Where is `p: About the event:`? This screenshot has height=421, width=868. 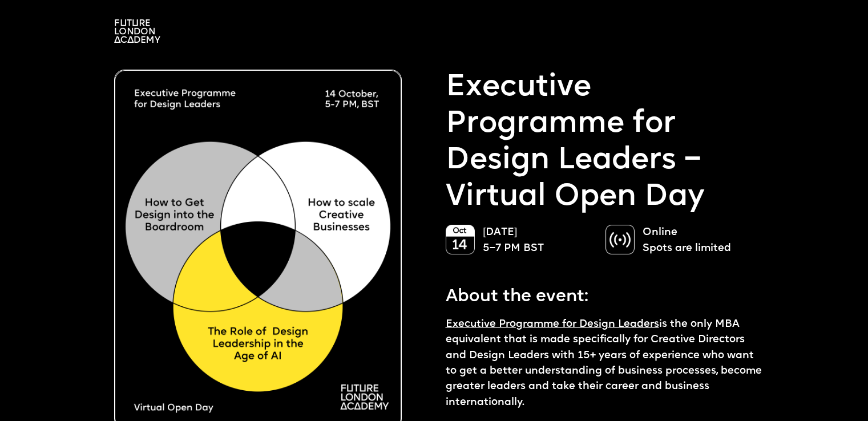 p: About the event: is located at coordinates (606, 294).